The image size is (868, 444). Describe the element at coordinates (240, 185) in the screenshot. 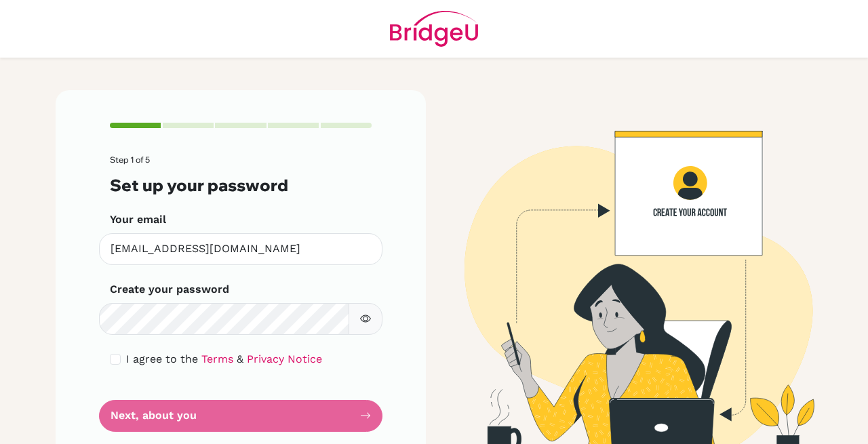

I see `h3: Set up your password` at that location.